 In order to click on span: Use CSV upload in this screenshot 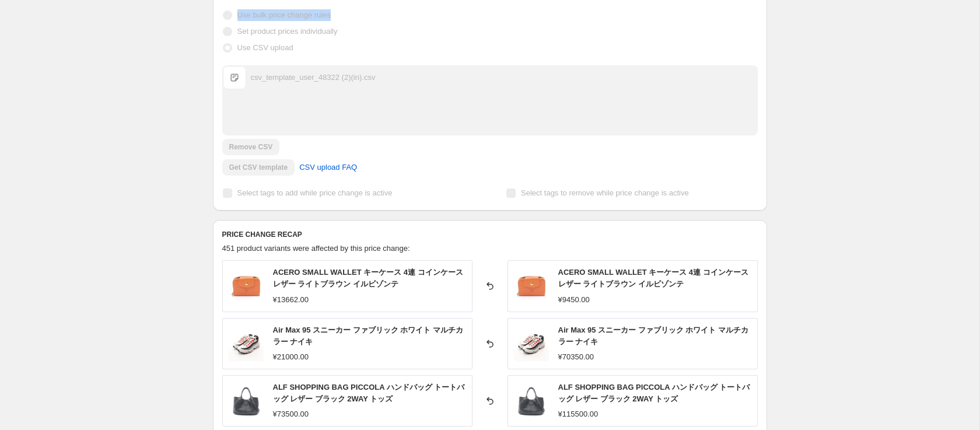, I will do `click(266, 47)`.